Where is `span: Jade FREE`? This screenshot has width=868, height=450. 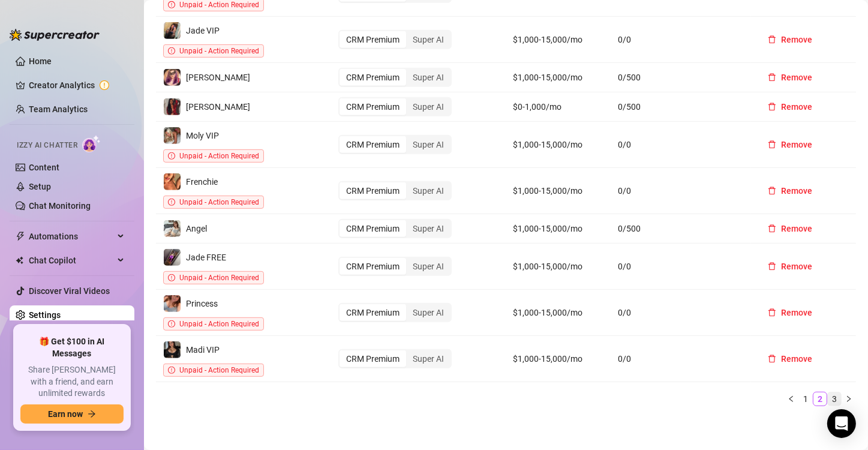
span: Jade FREE is located at coordinates (205, 257).